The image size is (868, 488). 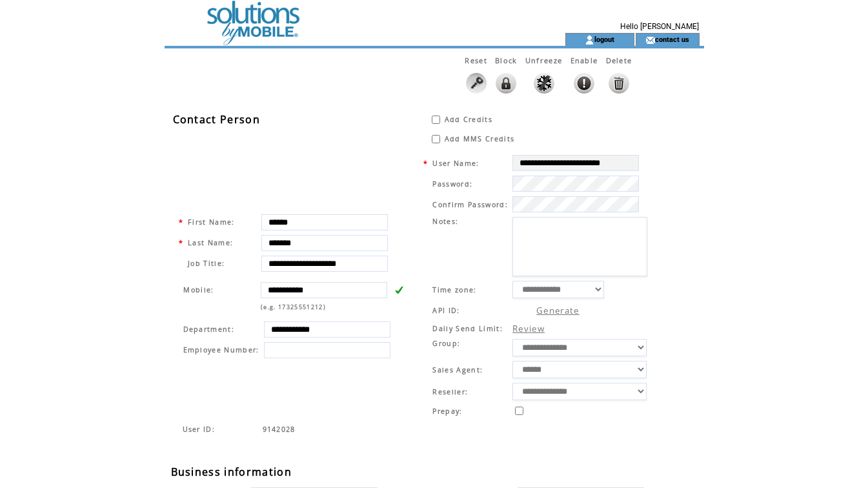 I want to click on a: Generate, so click(x=558, y=311).